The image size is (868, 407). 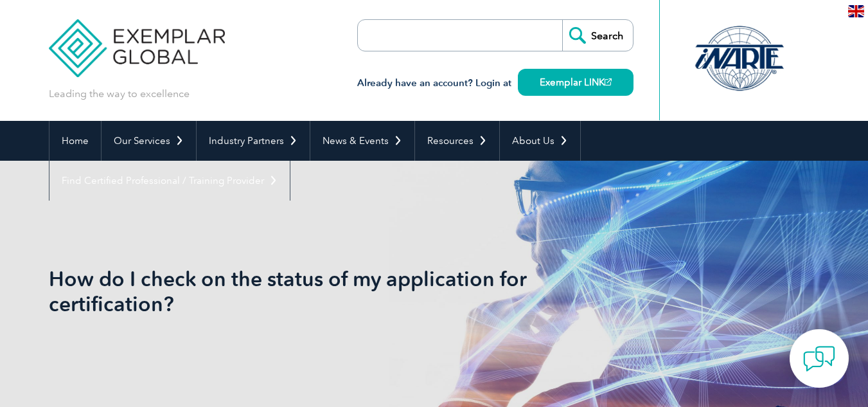 What do you see at coordinates (253, 141) in the screenshot?
I see `a: Industry Partners` at bounding box center [253, 141].